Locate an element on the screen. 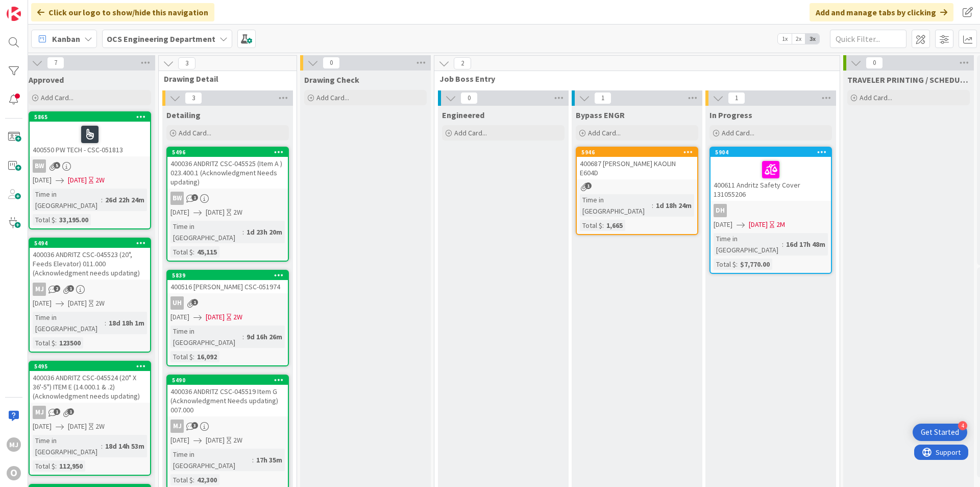 This screenshot has width=980, height=487. span: Support is located at coordinates (33, 8).